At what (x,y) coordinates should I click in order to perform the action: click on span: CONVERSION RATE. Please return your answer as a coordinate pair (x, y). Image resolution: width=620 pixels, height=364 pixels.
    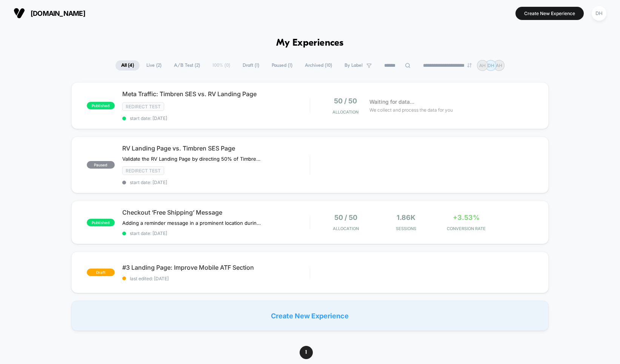
    Looking at the image, I should click on (466, 228).